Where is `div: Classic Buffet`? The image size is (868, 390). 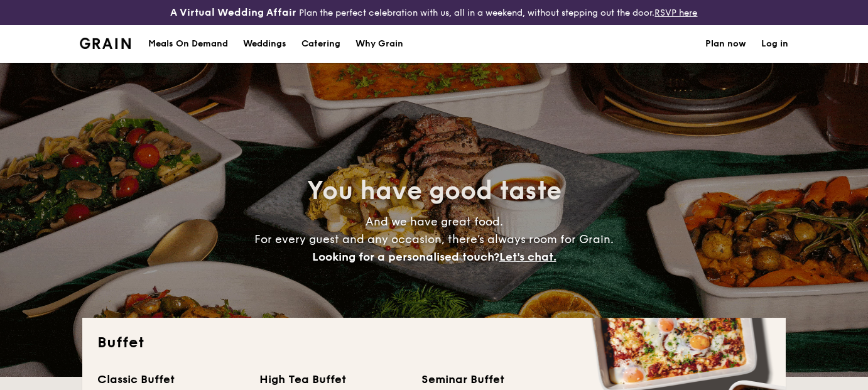 div: Classic Buffet is located at coordinates (171, 379).